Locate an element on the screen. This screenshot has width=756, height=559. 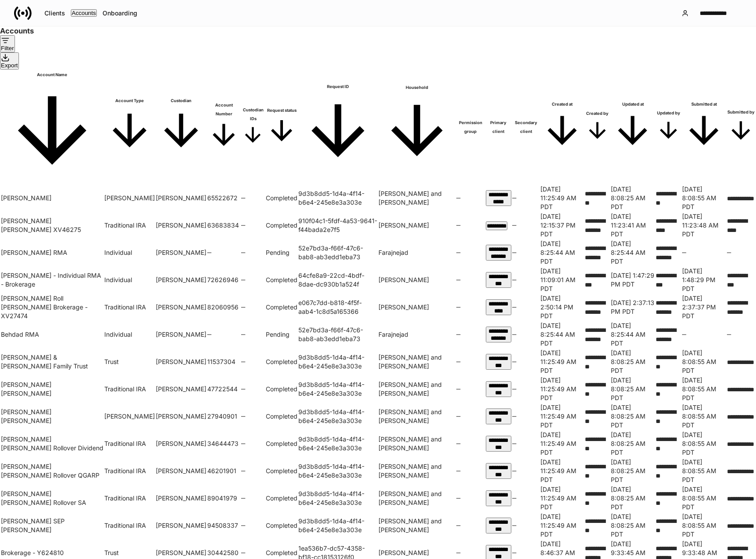
td: 2025-08-27T15:25:44.706Z is located at coordinates (562, 253).